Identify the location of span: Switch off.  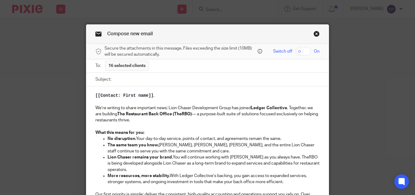
(282, 51).